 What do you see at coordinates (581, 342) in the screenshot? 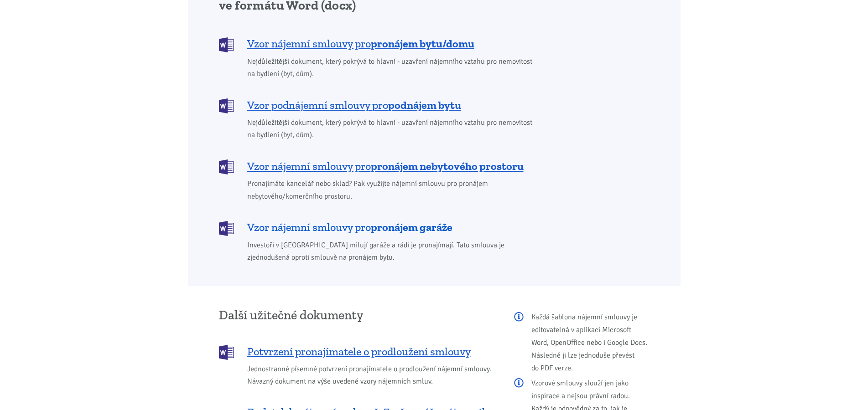
I see `p: Každá šablona nájemní smlouvy je editovatelná v aplikaci Microsoft Word, OpenOffice nebo i Google...` at bounding box center [581, 342].